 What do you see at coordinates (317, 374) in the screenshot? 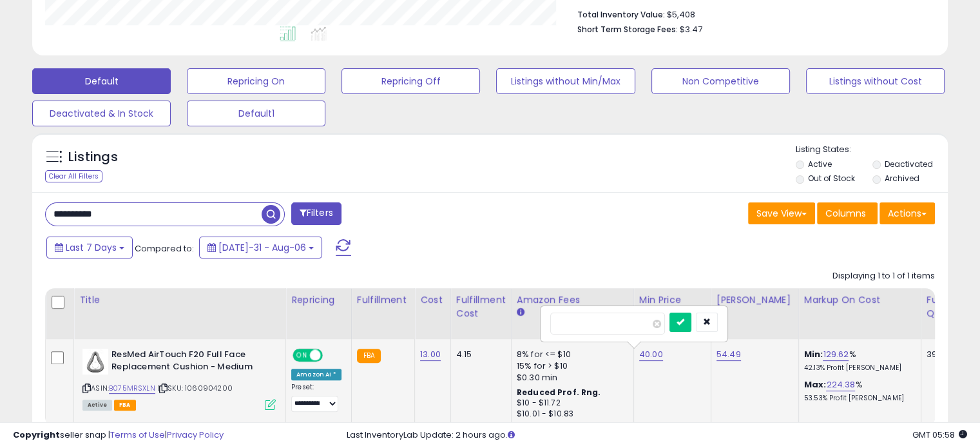
I see `div: Amazon AI *` at bounding box center [317, 374].